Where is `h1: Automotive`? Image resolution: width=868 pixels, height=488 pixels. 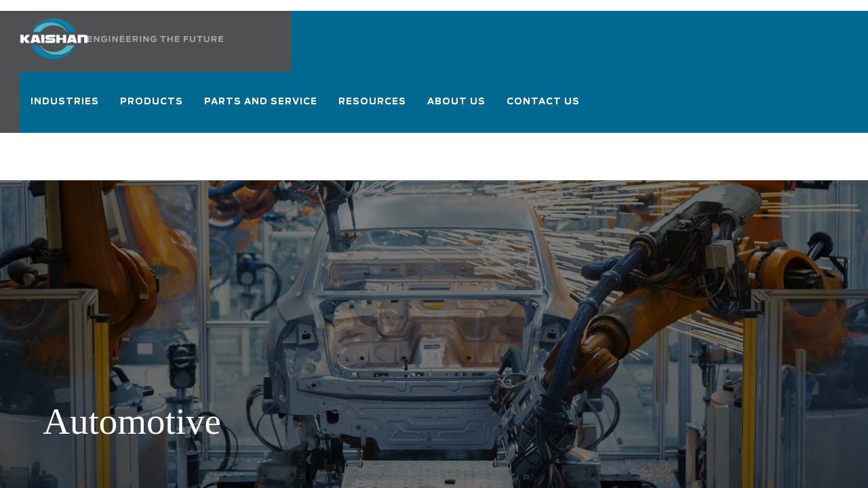 h1: Automotive is located at coordinates (367, 421).